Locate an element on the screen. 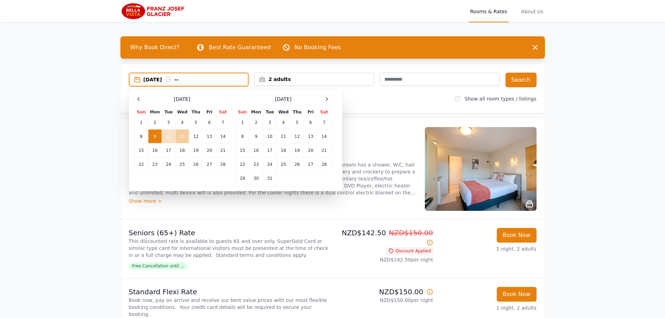 This screenshot has height=318, width=665. span: NZD$150.00 is located at coordinates (411, 233).